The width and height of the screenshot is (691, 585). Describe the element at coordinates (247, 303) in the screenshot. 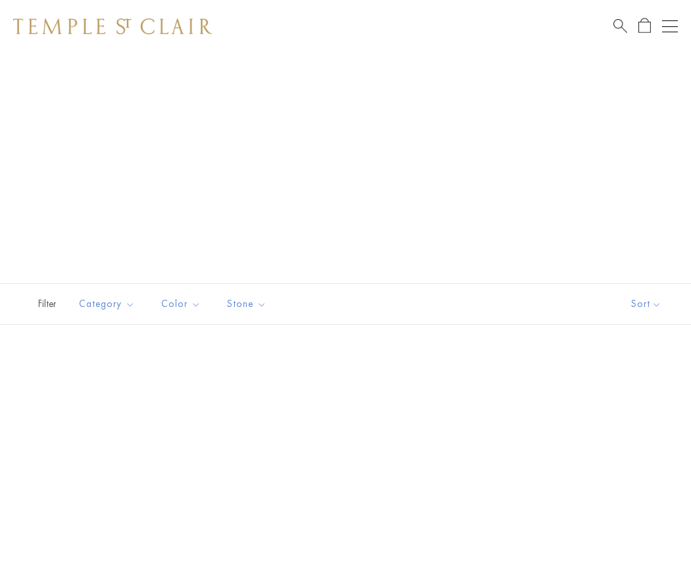

I see `button: Stone` at that location.